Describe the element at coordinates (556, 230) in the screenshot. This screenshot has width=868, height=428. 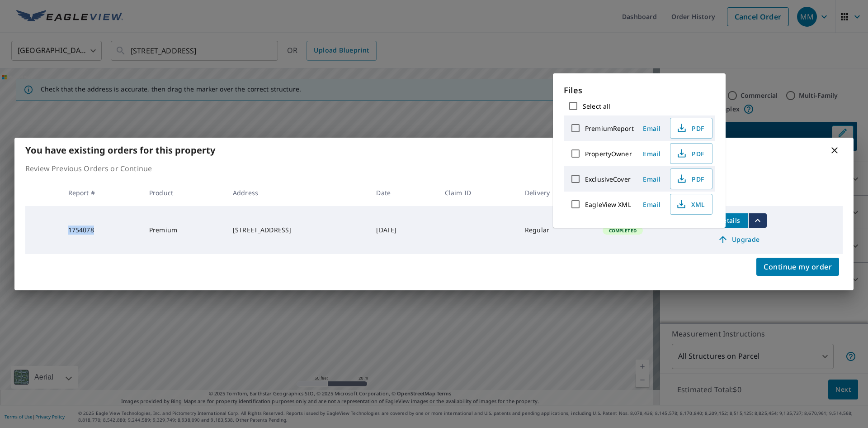
I see `td: Regular` at that location.